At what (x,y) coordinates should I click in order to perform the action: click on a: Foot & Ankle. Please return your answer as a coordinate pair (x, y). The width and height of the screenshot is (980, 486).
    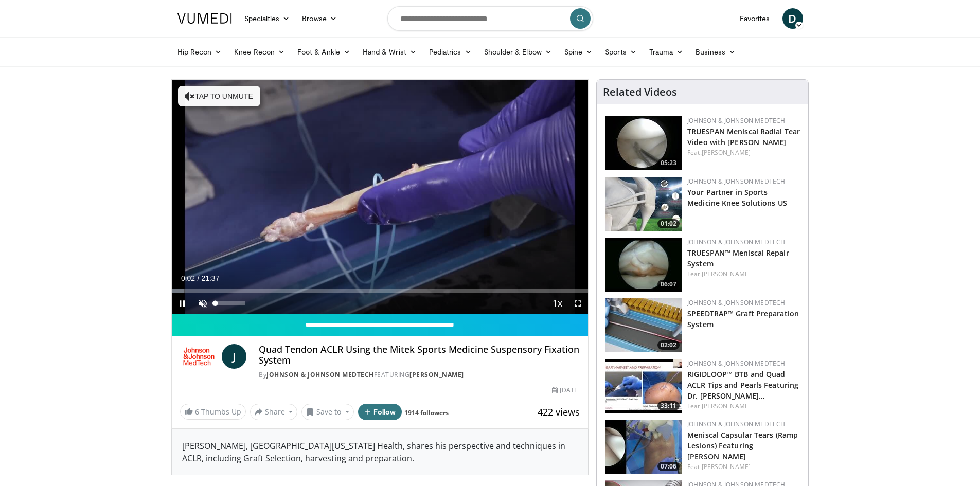
    Looking at the image, I should click on (324, 52).